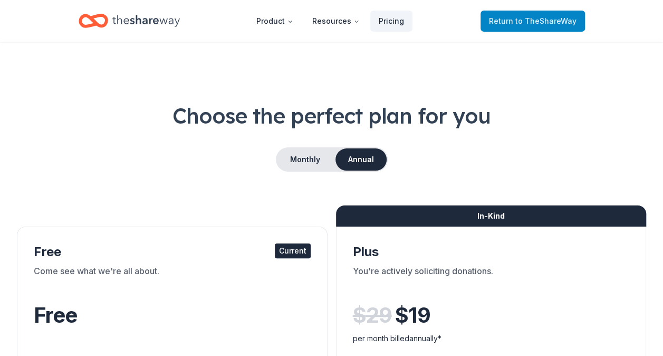 The height and width of the screenshot is (356, 663). I want to click on a: Pricing, so click(392, 21).